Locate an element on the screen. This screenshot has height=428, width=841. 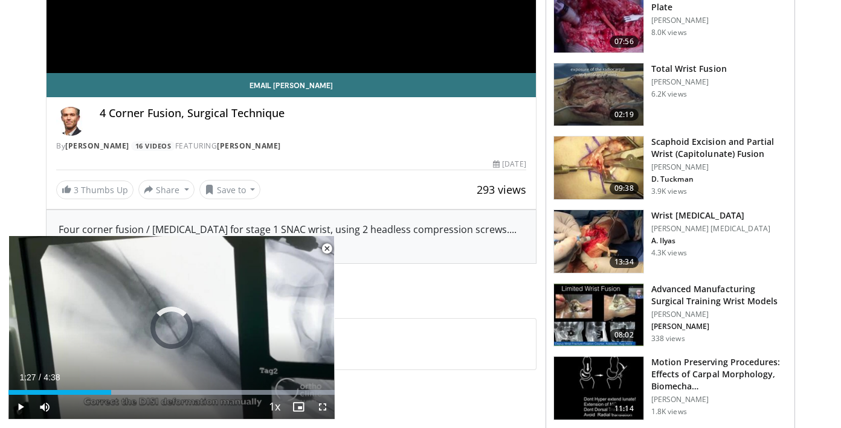
h3: Total Wrist Fusion is located at coordinates (689, 69).